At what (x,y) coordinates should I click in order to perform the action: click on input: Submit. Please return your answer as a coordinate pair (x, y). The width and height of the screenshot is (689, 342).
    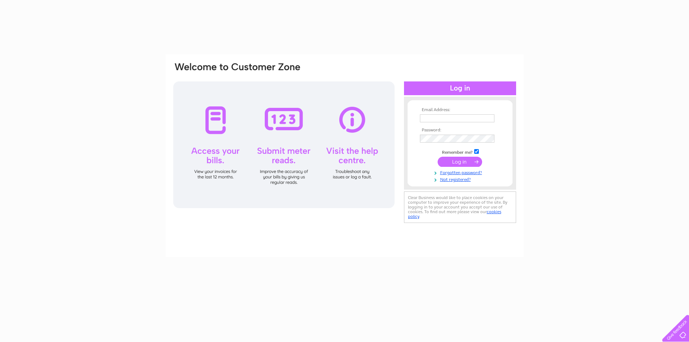
    Looking at the image, I should click on (460, 162).